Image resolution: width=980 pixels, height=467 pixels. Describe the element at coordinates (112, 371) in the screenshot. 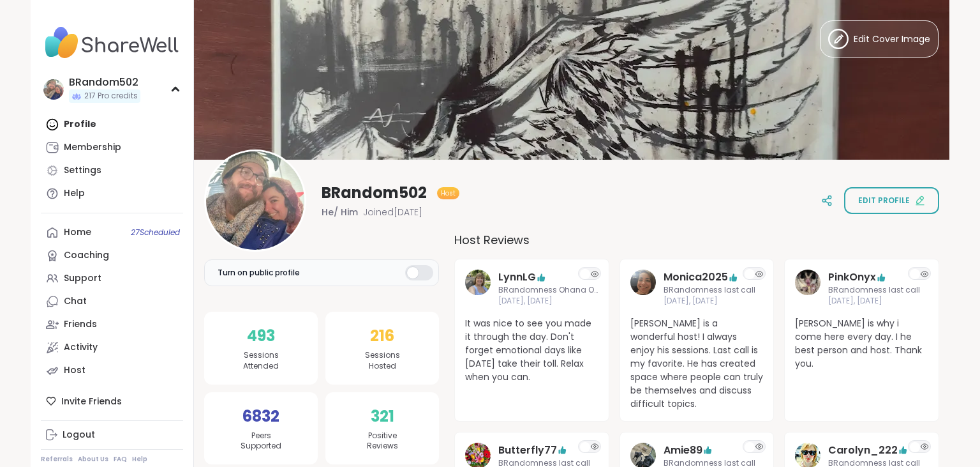

I see `a: Host` at that location.